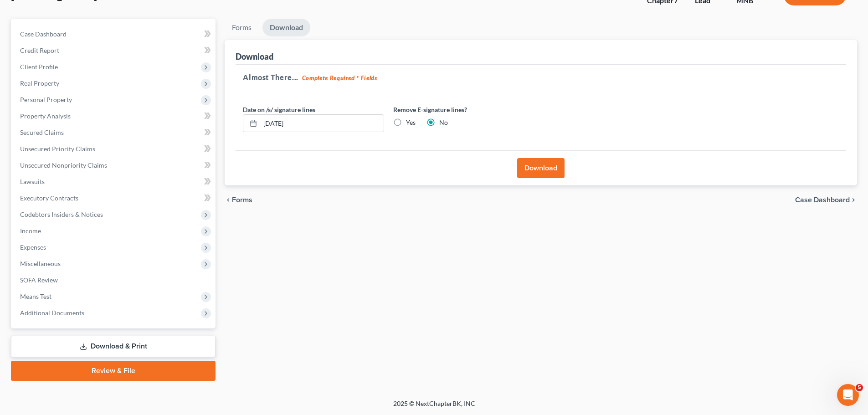  I want to click on a: Unsecured Nonpriority Claims, so click(114, 165).